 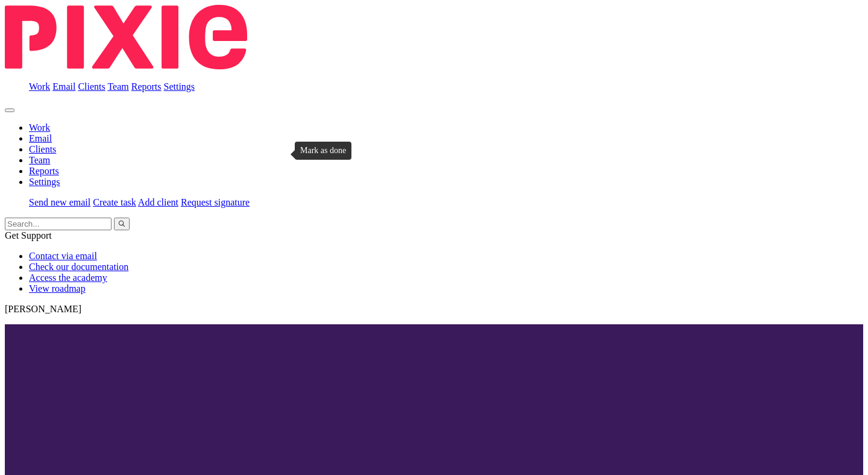 I want to click on span: Get Support, so click(x=28, y=235).